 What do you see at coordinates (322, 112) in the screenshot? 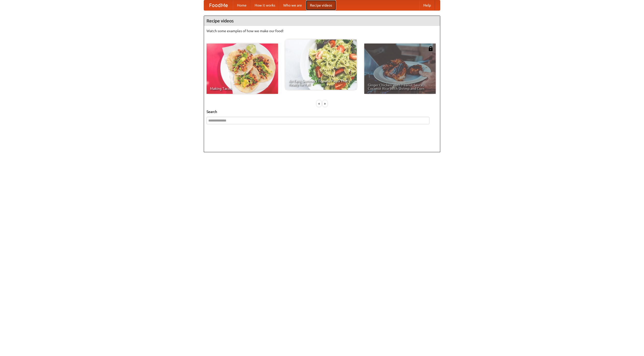
I see `h5: Search` at bounding box center [322, 112].